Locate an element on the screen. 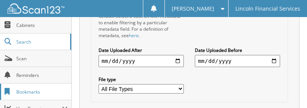  label: Date Uploaded After is located at coordinates (141, 50).